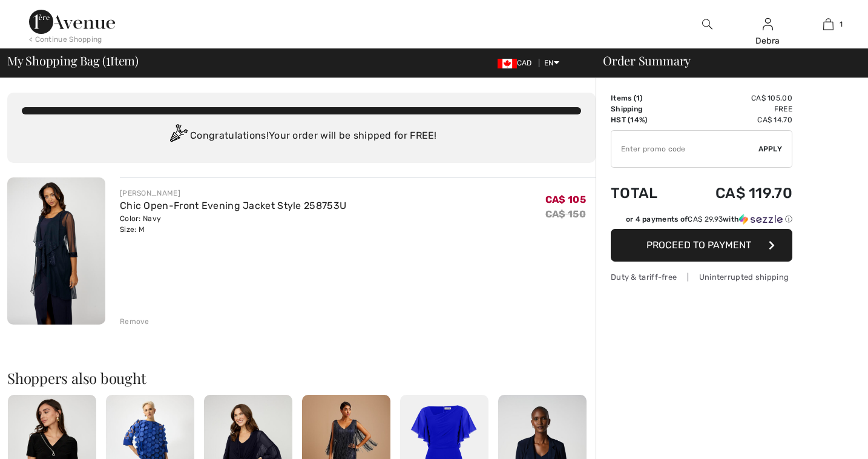  Describe the element at coordinates (302, 136) in the screenshot. I see `div: Congratulations! Your order will be shipped for FREE!` at that location.